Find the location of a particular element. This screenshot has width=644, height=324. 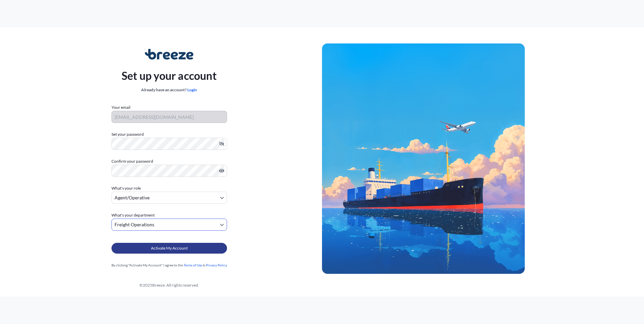

button: Agent/Operative is located at coordinates (169, 198).